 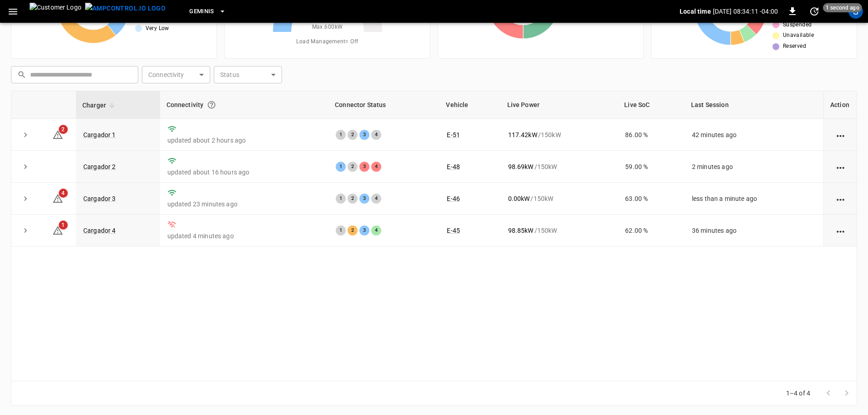 I want to click on th: Live SoC, so click(x=651, y=105).